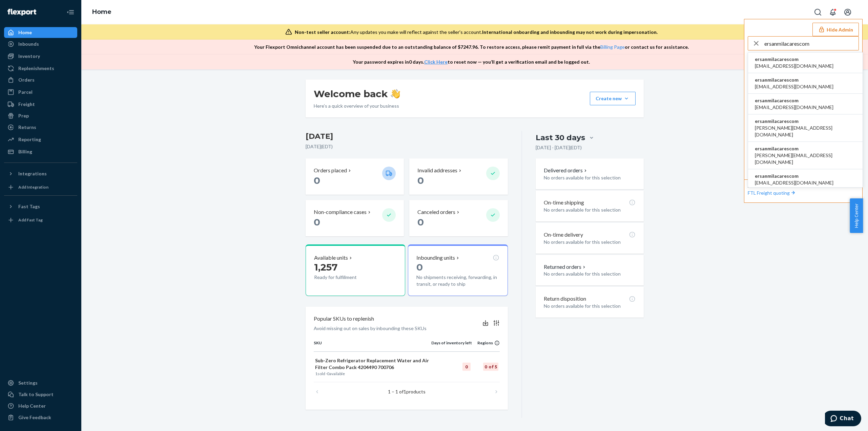 The height and width of the screenshot is (431, 868). What do you see at coordinates (102, 12) in the screenshot?
I see `ol: breadcrumbs` at bounding box center [102, 12].